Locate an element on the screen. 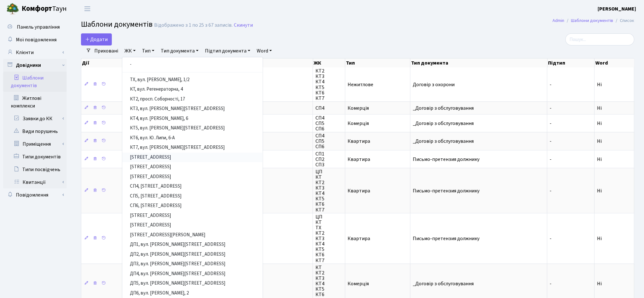  th: Word is located at coordinates (615, 63).